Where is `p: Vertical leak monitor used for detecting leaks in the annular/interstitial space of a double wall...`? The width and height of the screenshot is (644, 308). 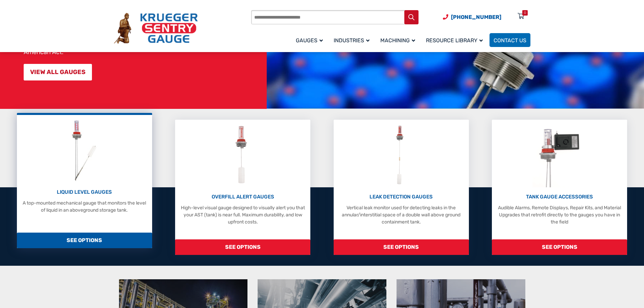
p: Vertical leak monitor used for detecting leaks in the annular/interstitial space of a double wall... is located at coordinates (401, 214).